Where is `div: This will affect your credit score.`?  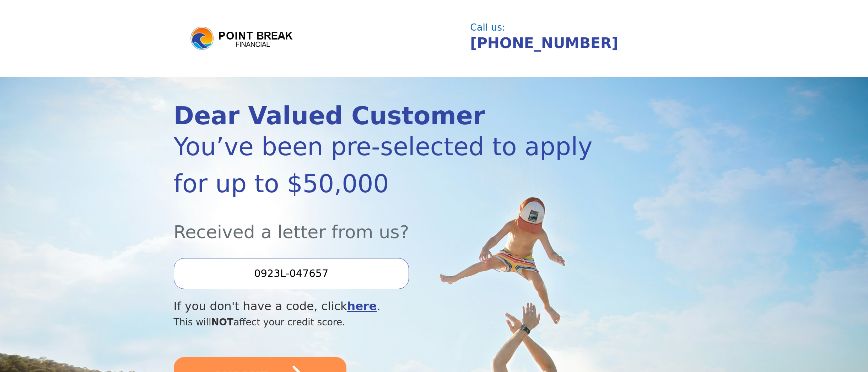 div: This will affect your credit score. is located at coordinates (395, 322).